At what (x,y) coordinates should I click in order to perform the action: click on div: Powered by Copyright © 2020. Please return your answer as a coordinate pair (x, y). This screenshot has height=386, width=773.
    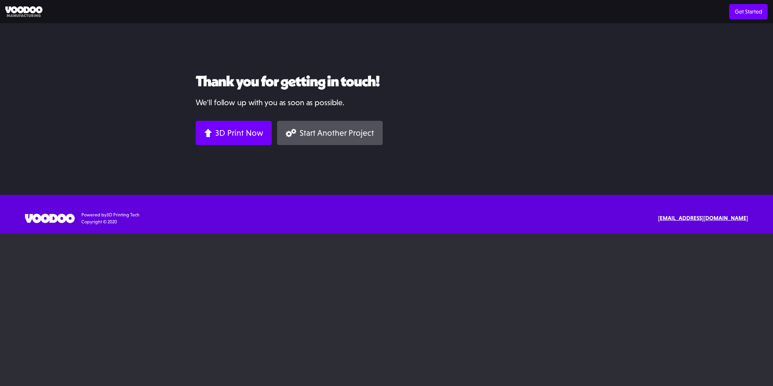
    Looking at the image, I should click on (110, 218).